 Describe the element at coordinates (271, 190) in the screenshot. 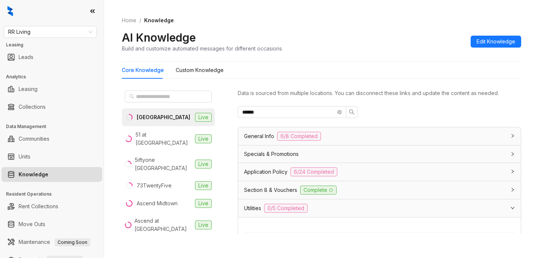

I see `span: Section 8 & Vouchers` at that location.